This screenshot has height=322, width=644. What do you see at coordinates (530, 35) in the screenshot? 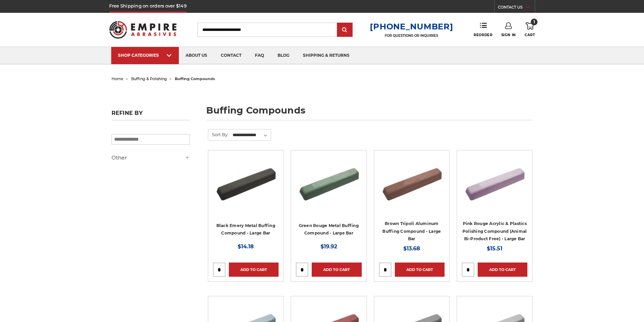
I see `span: Cart` at bounding box center [530, 35].